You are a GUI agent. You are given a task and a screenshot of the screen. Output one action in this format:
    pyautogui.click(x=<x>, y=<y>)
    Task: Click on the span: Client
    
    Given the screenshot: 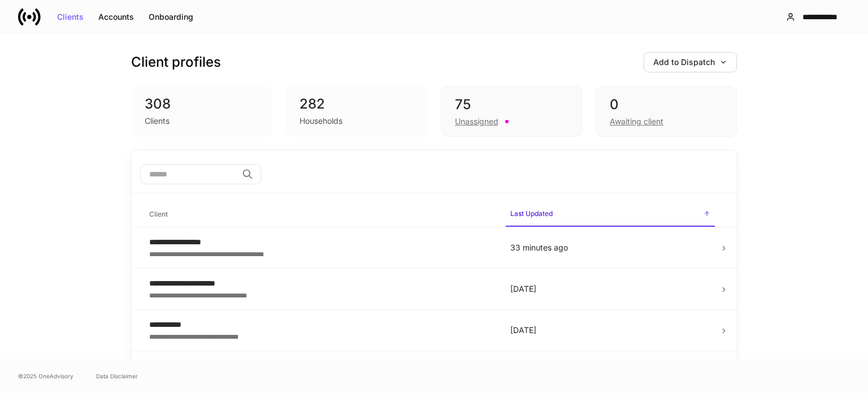 What is the action you would take?
    pyautogui.click(x=320, y=214)
    